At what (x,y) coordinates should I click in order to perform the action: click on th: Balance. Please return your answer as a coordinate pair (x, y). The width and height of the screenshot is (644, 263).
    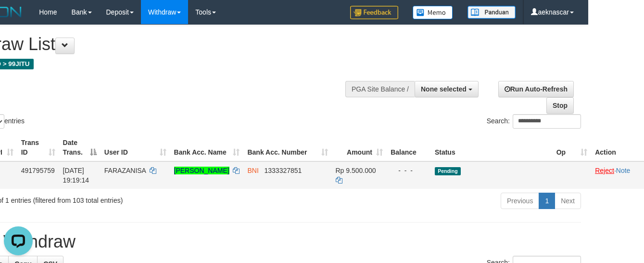
    Looking at the image, I should click on (408, 148).